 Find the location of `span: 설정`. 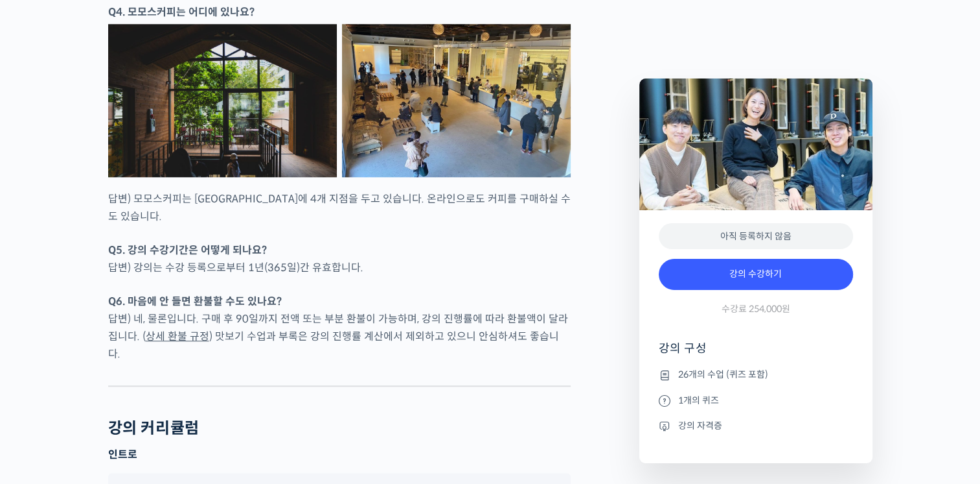

span: 설정 is located at coordinates (208, 400).